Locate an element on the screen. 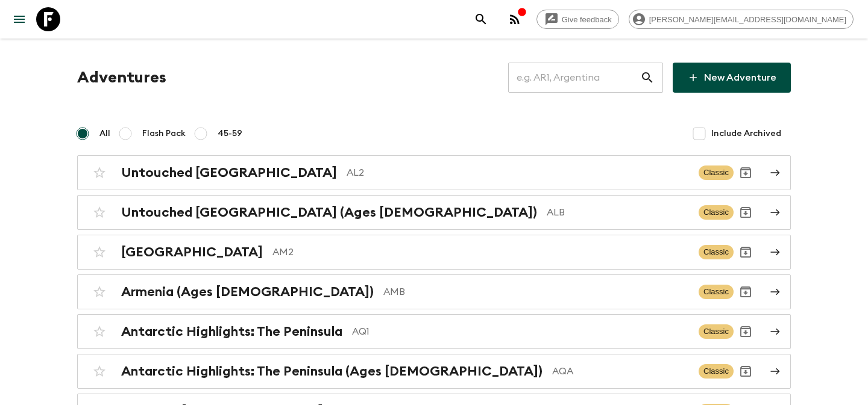  span: Flash Pack is located at coordinates (164, 134).